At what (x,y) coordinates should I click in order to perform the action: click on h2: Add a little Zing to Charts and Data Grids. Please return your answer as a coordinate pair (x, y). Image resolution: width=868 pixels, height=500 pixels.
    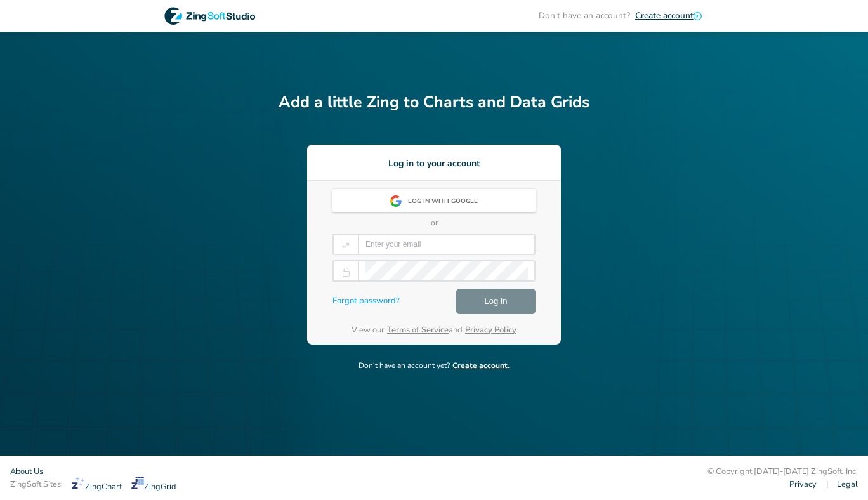
    Looking at the image, I should click on (434, 103).